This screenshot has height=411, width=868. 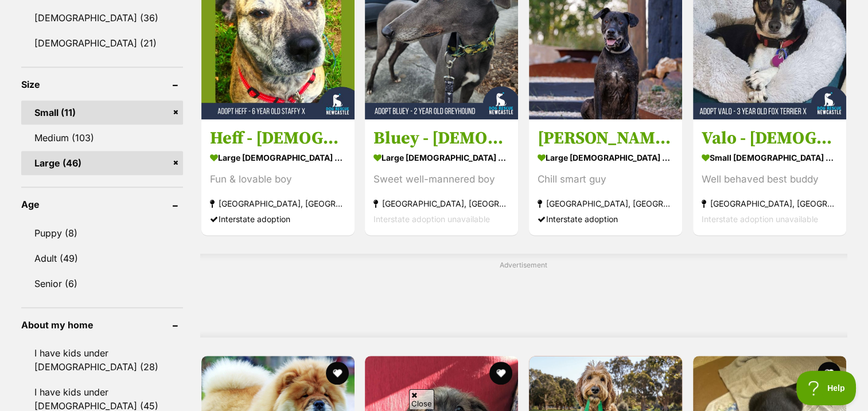 What do you see at coordinates (102, 204) in the screenshot?
I see `header: Age` at bounding box center [102, 204].